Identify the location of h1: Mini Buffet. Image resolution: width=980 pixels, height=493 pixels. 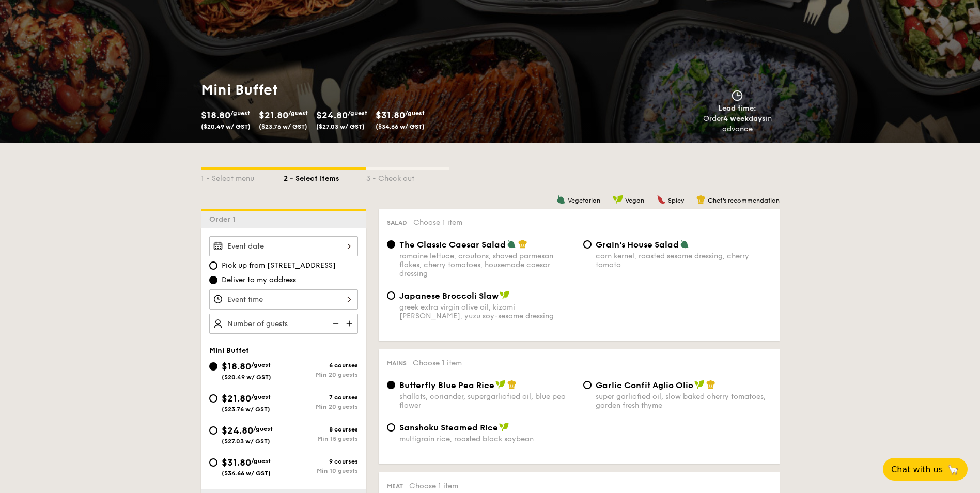
(343, 90).